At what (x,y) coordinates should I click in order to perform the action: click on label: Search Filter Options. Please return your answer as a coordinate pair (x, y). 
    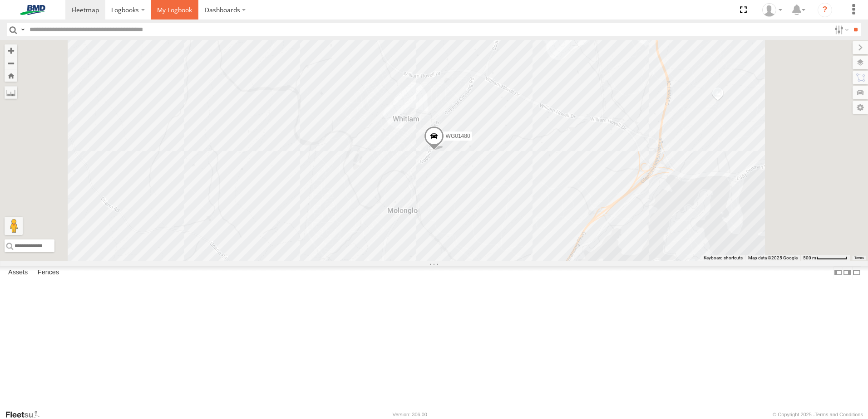
    Looking at the image, I should click on (840, 30).